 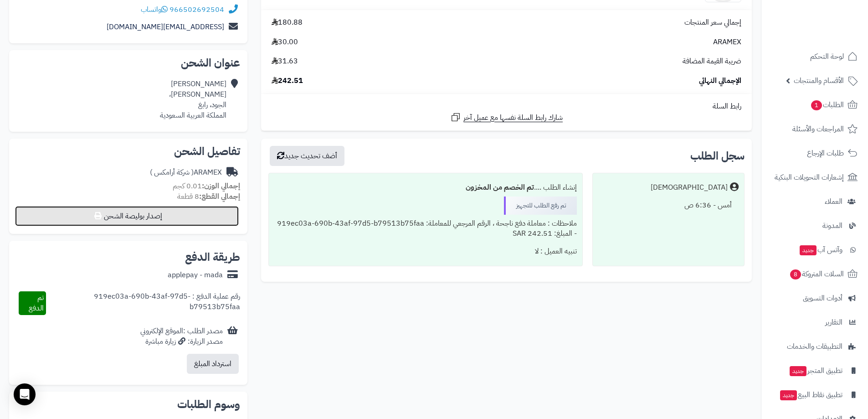 I want to click on button: أضف تحديث جديد, so click(x=307, y=156).